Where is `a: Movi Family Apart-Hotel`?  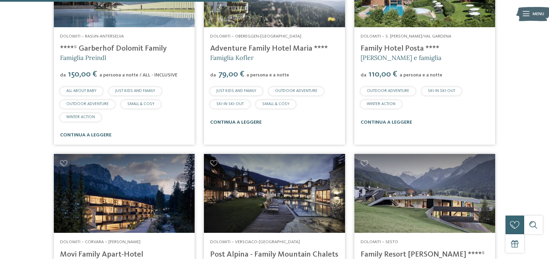
a: Movi Family Apart-Hotel is located at coordinates (101, 255).